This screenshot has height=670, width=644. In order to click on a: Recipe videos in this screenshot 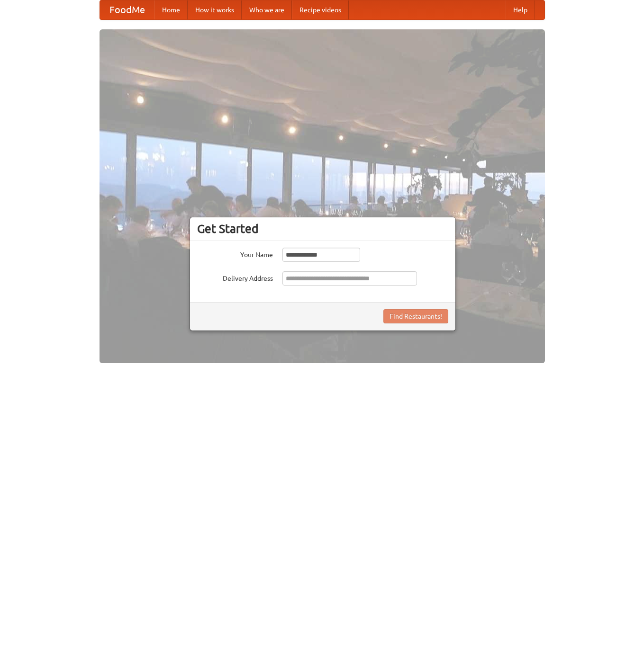, I will do `click(320, 10)`.